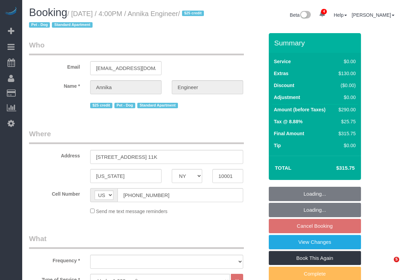  I want to click on label: Amount (before Taxes), so click(299, 110).